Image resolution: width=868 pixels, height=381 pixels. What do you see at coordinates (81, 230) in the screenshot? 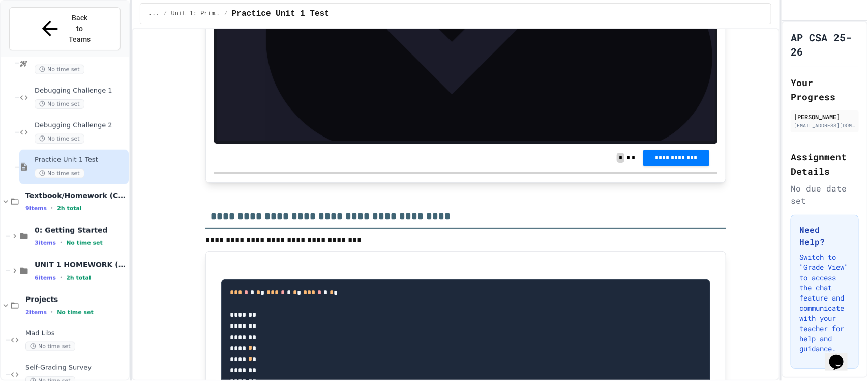
I see `span: 0: Getting Started` at bounding box center [81, 230].